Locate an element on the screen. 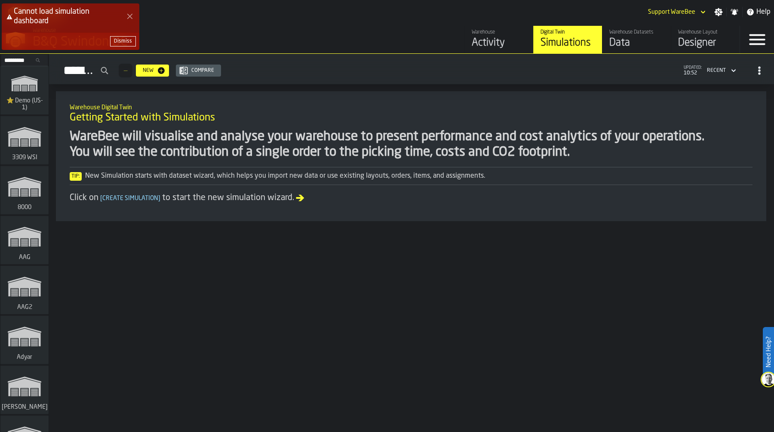  div: Click on to start the new simulation wizard. is located at coordinates (411, 198).